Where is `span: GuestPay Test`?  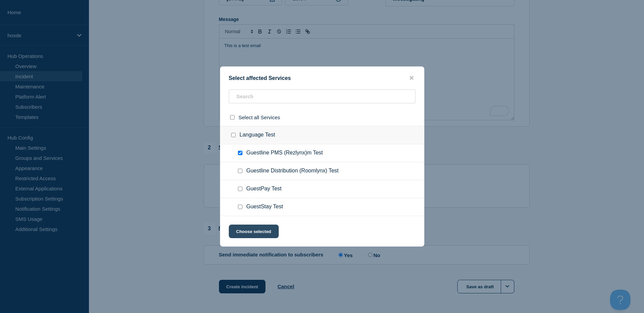
span: GuestPay Test is located at coordinates (264, 190).